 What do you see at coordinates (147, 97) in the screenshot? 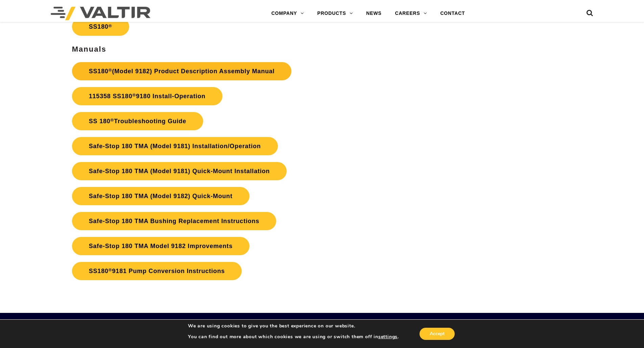
I see `a: 115358 SS180®9180 Install-Operation` at bounding box center [147, 97].